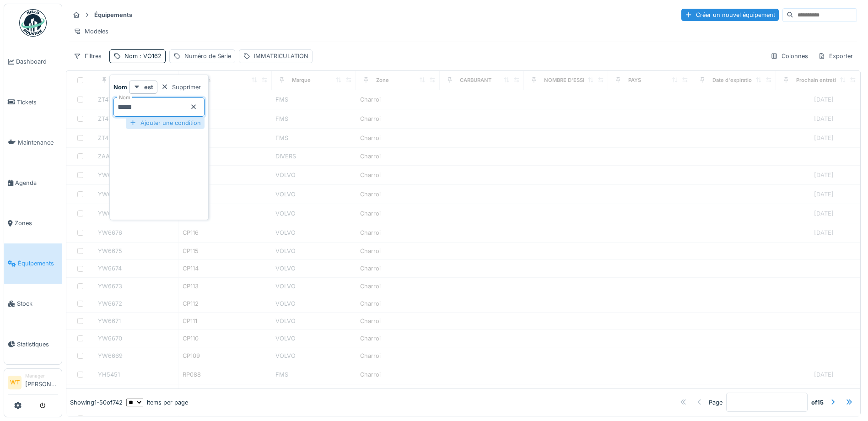 This screenshot has height=421, width=868. I want to click on div: Filtres, so click(87, 56).